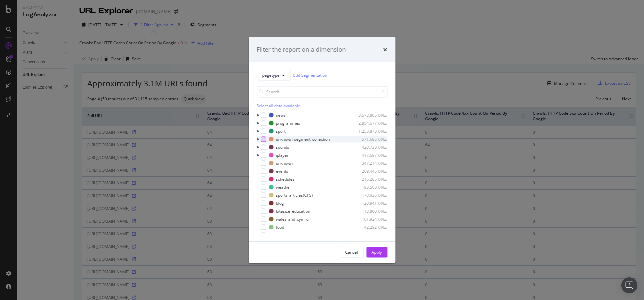 The height and width of the screenshot is (300, 644). Describe the element at coordinates (371, 195) in the screenshot. I see `div: 170,036 URLs` at that location.